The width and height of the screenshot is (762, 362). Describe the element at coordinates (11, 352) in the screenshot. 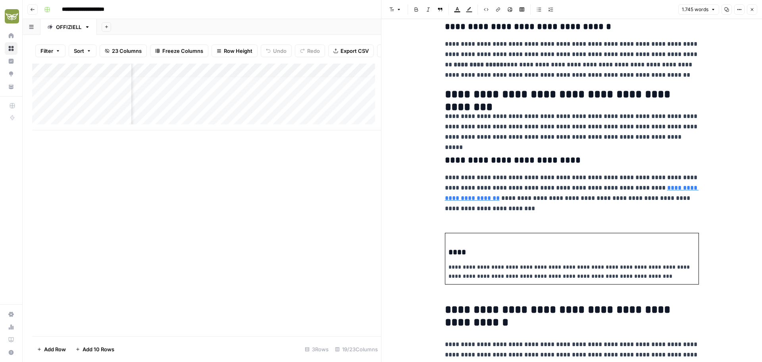

I see `button: Help + Support` at that location.